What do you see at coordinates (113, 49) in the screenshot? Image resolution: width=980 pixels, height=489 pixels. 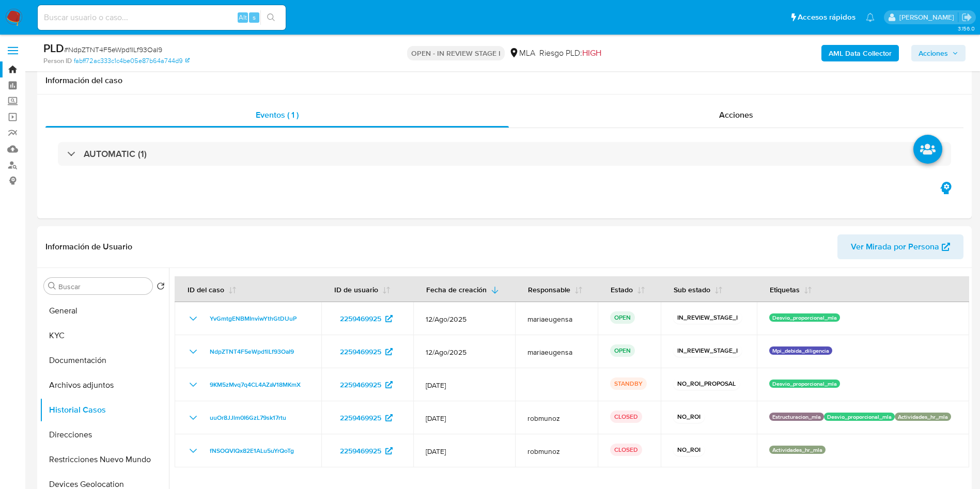 I see `span: # NdpZTNT4F5eWpd1lLf93OaI9` at bounding box center [113, 49].